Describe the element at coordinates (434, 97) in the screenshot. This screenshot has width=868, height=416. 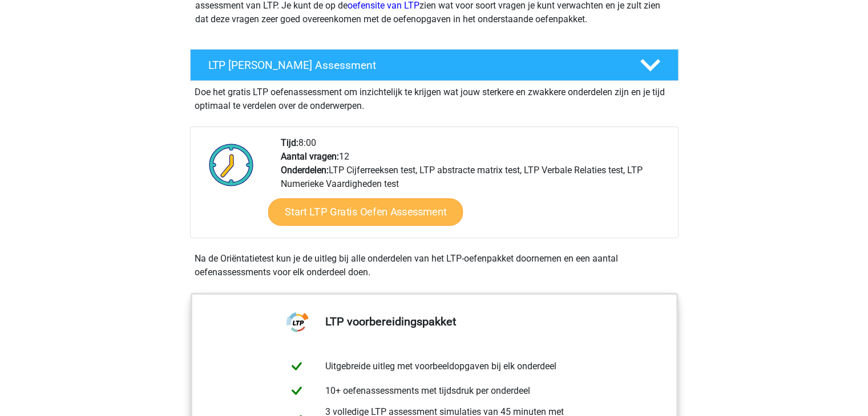
I see `div: Doe het gratis LTP oefenassessment om inzichtelijk te krijgen wat jouw sterkere en zwakkere onder...` at that location.